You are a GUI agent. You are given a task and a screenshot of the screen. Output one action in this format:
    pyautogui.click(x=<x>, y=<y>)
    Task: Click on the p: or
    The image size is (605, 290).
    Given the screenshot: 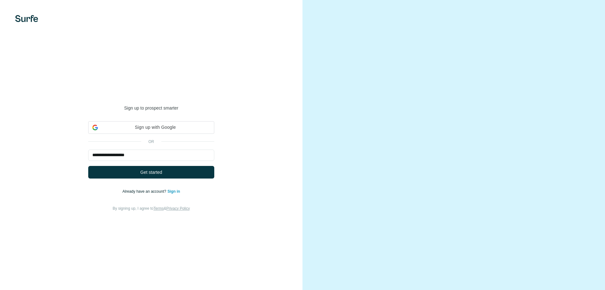 What is the action you would take?
    pyautogui.click(x=151, y=142)
    